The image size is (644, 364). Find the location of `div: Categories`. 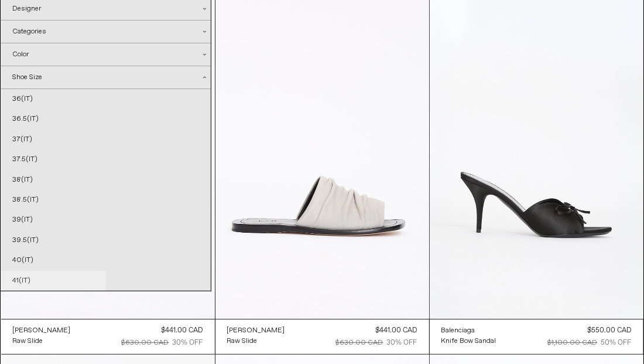

div: Categories is located at coordinates (106, 31).